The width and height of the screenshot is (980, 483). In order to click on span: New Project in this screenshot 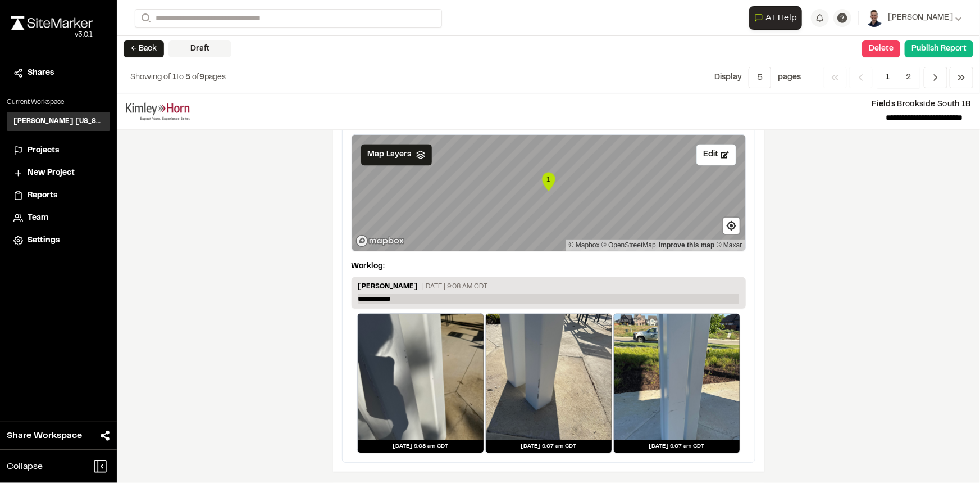, I will do `click(51, 173)`.